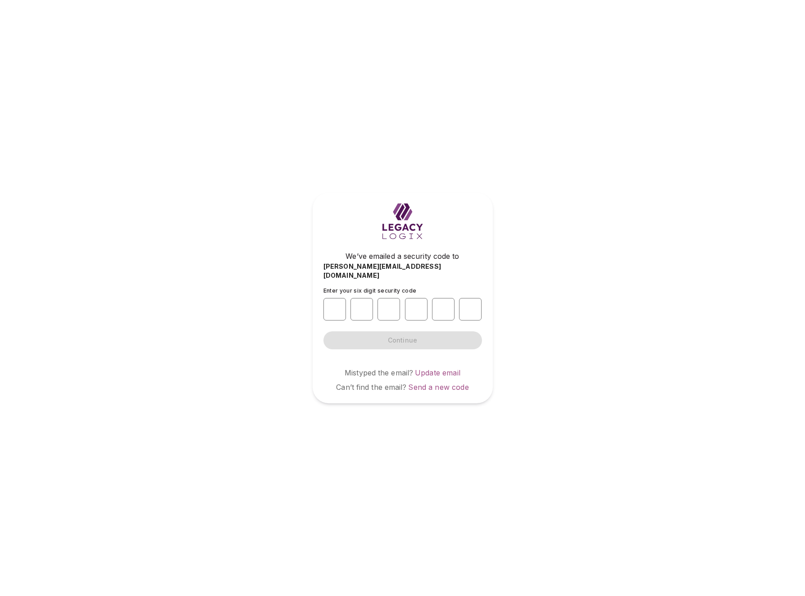 The height and width of the screenshot is (596, 805). I want to click on span: Mistyped the email?, so click(379, 373).